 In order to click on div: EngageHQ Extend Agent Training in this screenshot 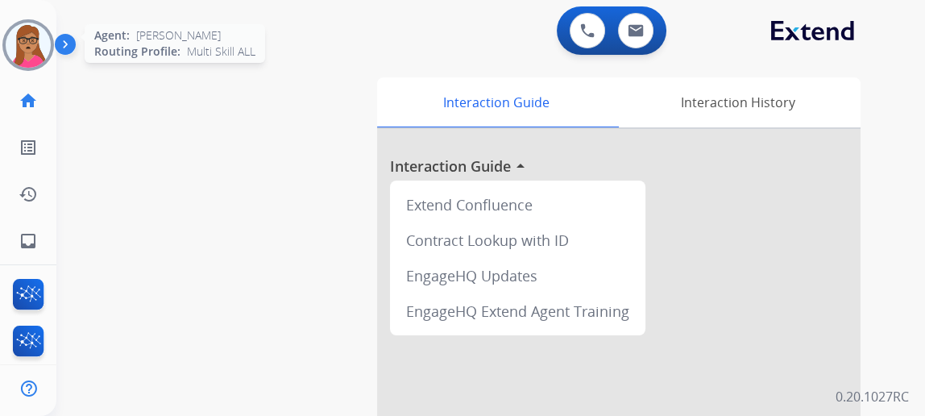, I will do `click(517, 311)`.